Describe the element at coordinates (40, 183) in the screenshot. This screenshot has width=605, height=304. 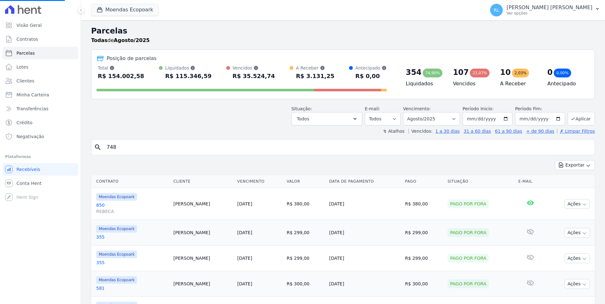
I see `a: Conta Hent` at that location.